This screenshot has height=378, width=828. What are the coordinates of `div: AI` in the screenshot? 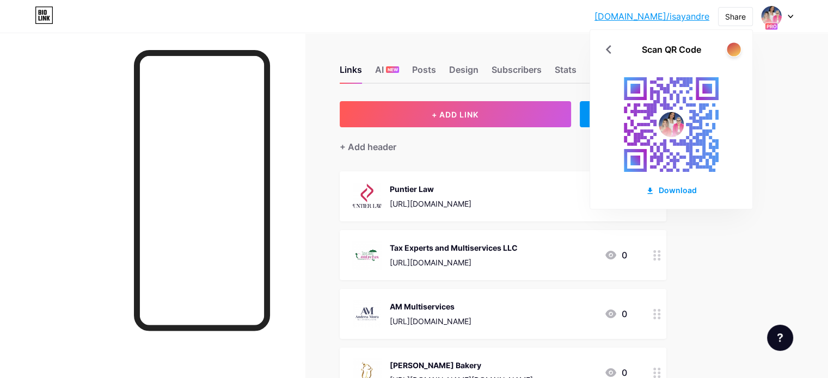 It's located at (387, 73).